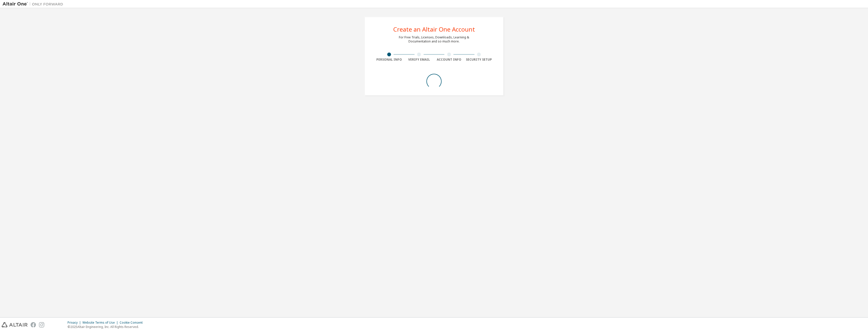  Describe the element at coordinates (434, 29) in the screenshot. I see `div: Create an Altair One Account` at that location.